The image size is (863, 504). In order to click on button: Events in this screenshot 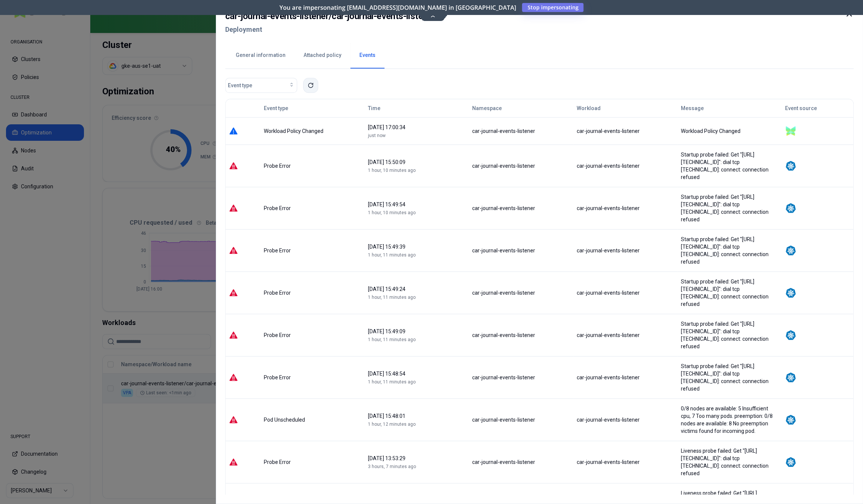, I will do `click(367, 56)`.